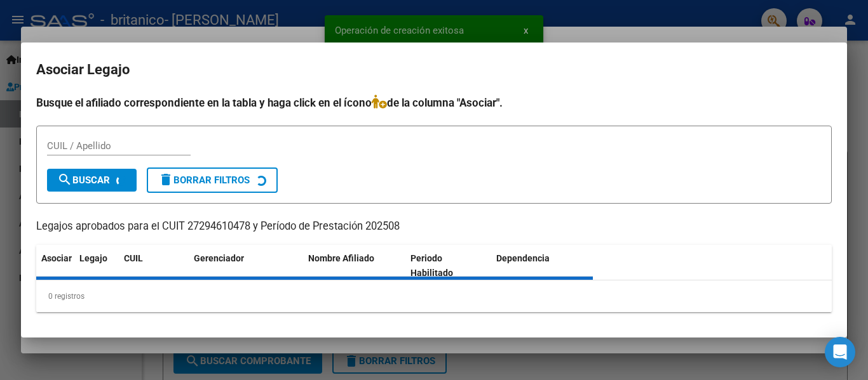 This screenshot has width=868, height=380. Describe the element at coordinates (212, 181) in the screenshot. I see `button: Borrar Filtros` at that location.